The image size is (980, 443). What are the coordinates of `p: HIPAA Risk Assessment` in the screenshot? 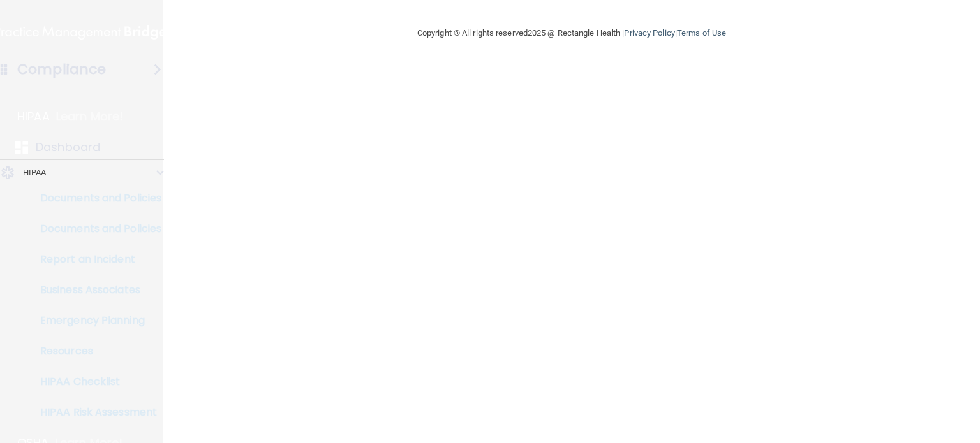 It's located at (95, 412).